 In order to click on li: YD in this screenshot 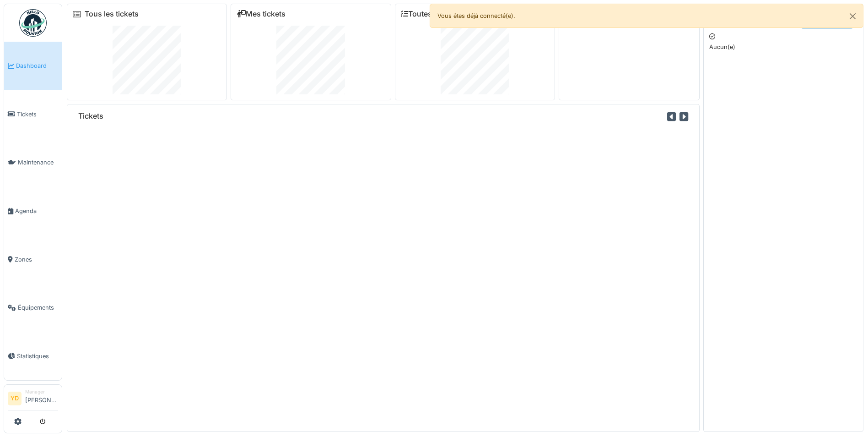, I will do `click(14, 399)`.